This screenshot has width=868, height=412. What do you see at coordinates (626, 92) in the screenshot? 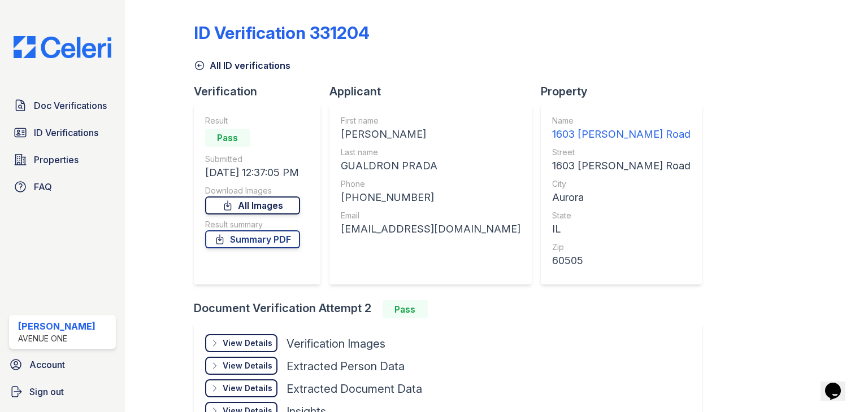
I see `div: Property` at bounding box center [626, 92].